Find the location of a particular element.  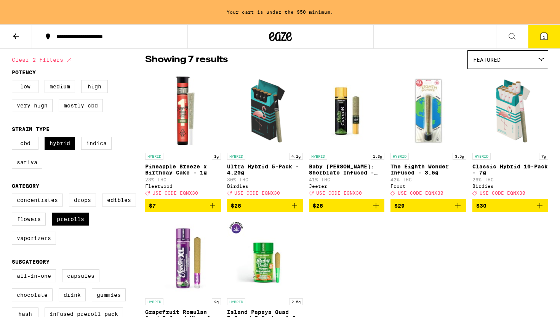

span: Hi. Need any help? is located at coordinates (30, 8).